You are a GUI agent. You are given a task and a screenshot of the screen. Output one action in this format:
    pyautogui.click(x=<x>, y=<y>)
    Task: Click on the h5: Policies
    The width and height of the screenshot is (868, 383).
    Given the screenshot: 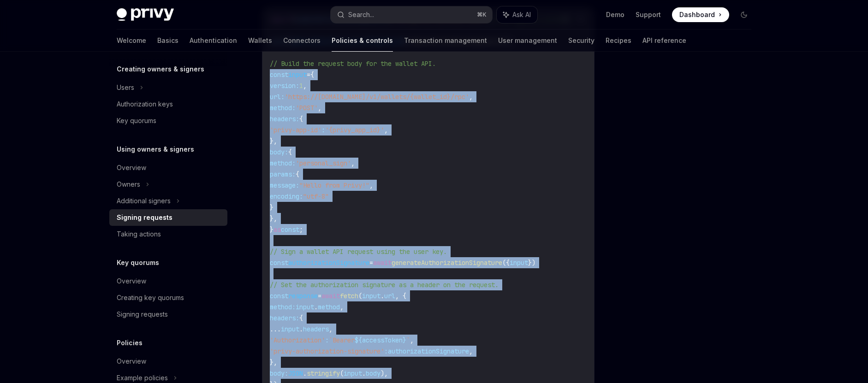 What is the action you would take?
    pyautogui.click(x=129, y=343)
    